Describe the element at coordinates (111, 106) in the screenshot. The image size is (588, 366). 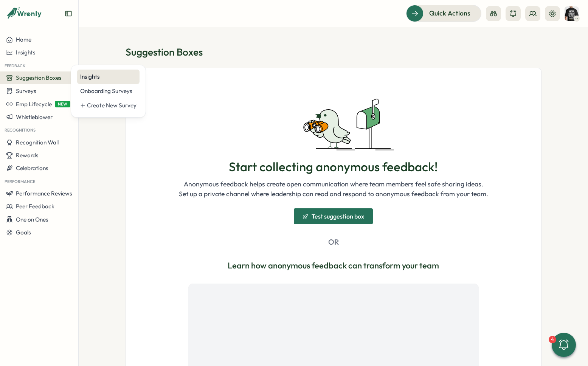
I see `div: Create New Survey` at that location.